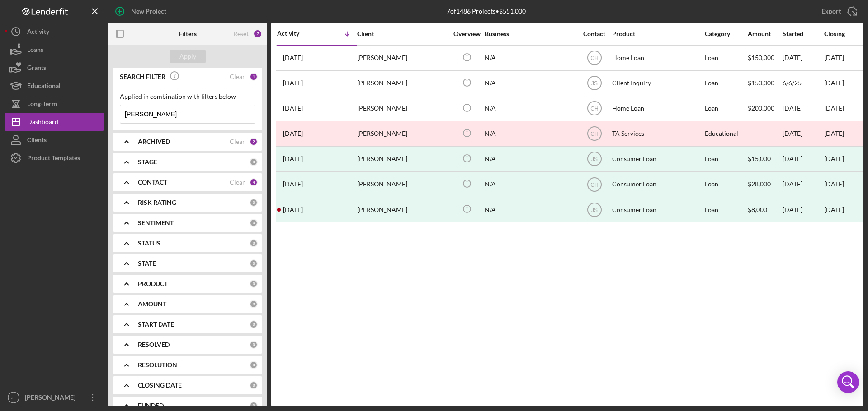 Image resolution: width=868 pixels, height=411 pixels. Describe the element at coordinates (54, 158) in the screenshot. I see `button: Product Templates` at that location.